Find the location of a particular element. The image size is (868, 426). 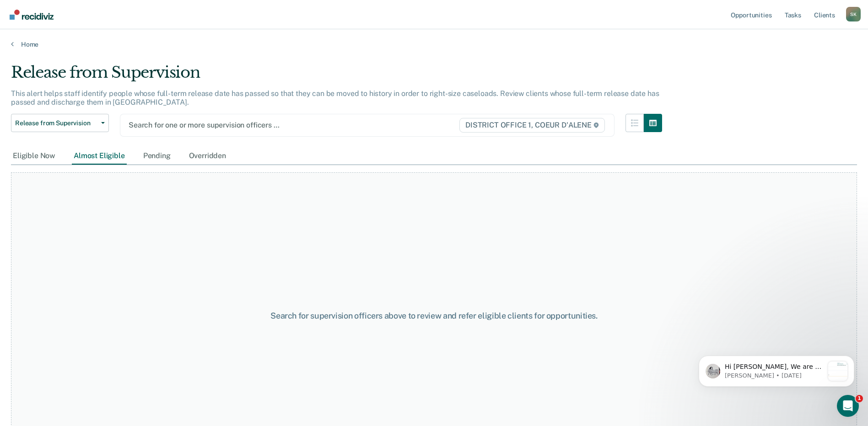

img: Profile image for Kim is located at coordinates (28, 34).